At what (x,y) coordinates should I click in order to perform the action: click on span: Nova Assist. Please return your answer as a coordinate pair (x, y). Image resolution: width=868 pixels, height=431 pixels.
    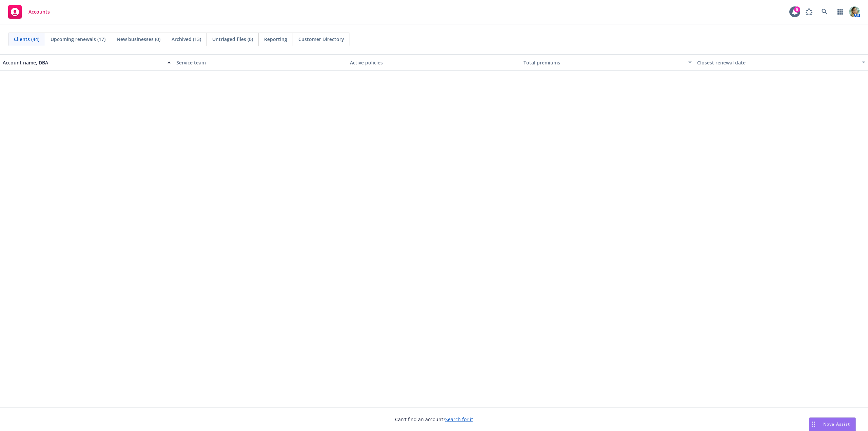
    Looking at the image, I should click on (836, 424).